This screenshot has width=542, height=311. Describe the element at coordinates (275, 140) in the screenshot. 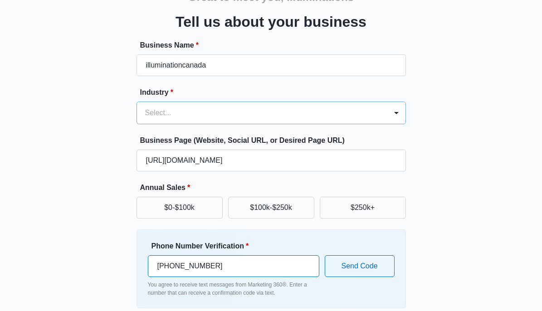

I see `label: Business Page (Website, Social URL, or Desired Page URL)` at that location.